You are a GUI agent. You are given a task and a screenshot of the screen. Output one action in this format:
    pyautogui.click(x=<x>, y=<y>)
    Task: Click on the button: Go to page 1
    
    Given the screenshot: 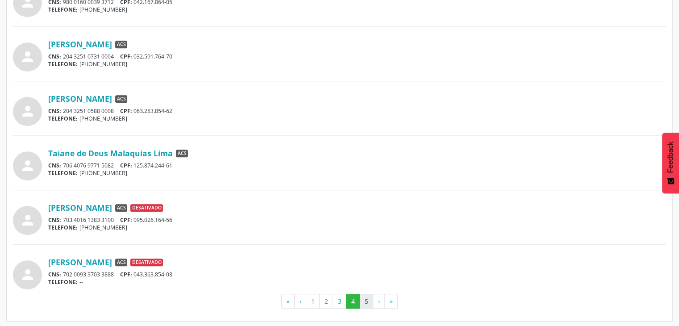 What is the action you would take?
    pyautogui.click(x=313, y=302)
    